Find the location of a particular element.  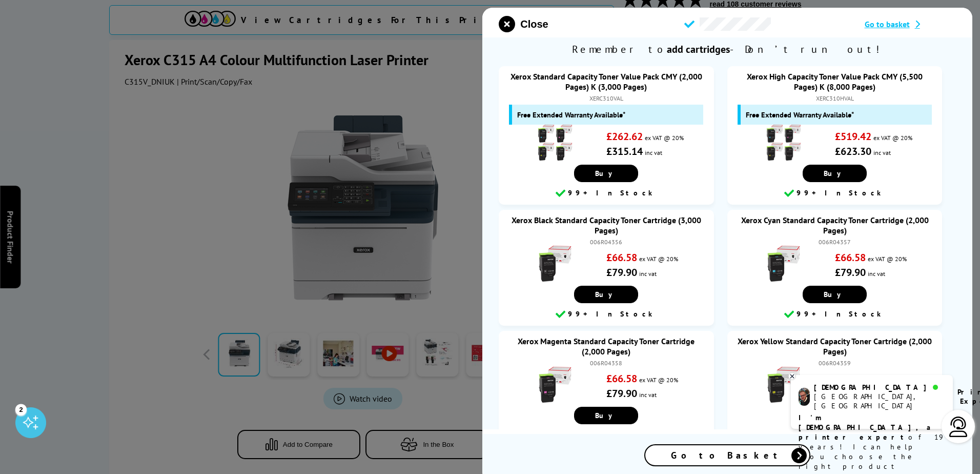

span: Close is located at coordinates (535, 24).